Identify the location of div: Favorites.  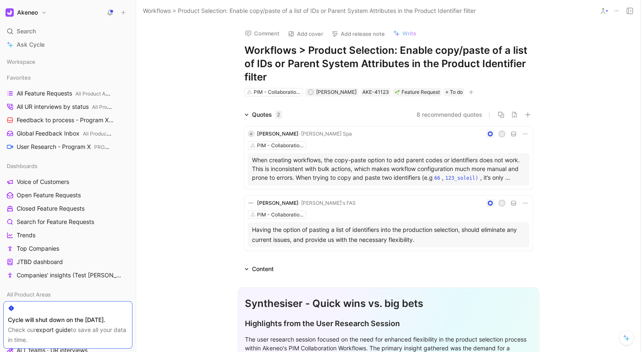
(68, 78).